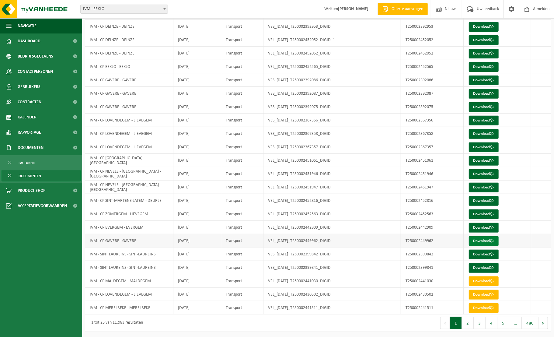 Image resolution: width=554 pixels, height=337 pixels. Describe the element at coordinates (503, 323) in the screenshot. I see `button: 5` at that location.